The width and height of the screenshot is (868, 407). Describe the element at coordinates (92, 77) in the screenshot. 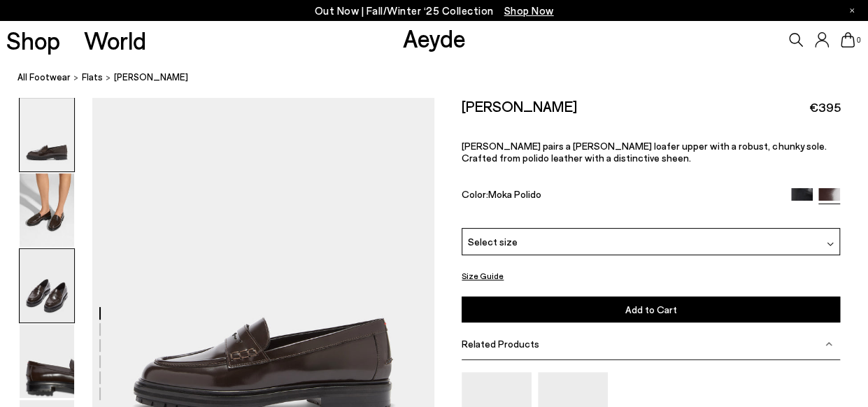

I see `span: flats` at that location.